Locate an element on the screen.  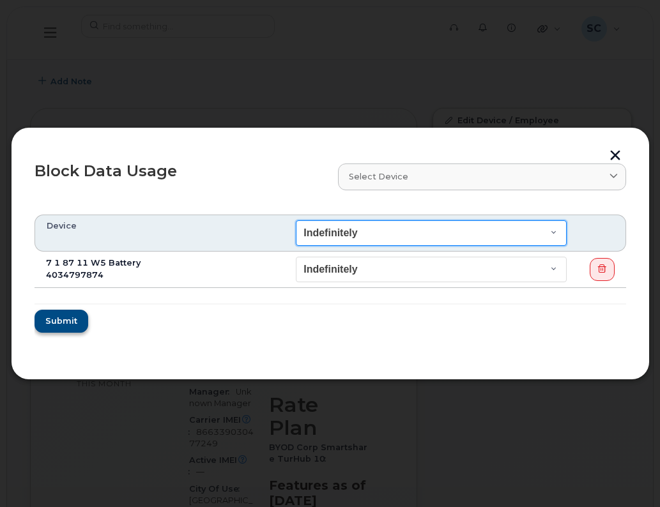
div: Block Data Usage is located at coordinates (178, 176).